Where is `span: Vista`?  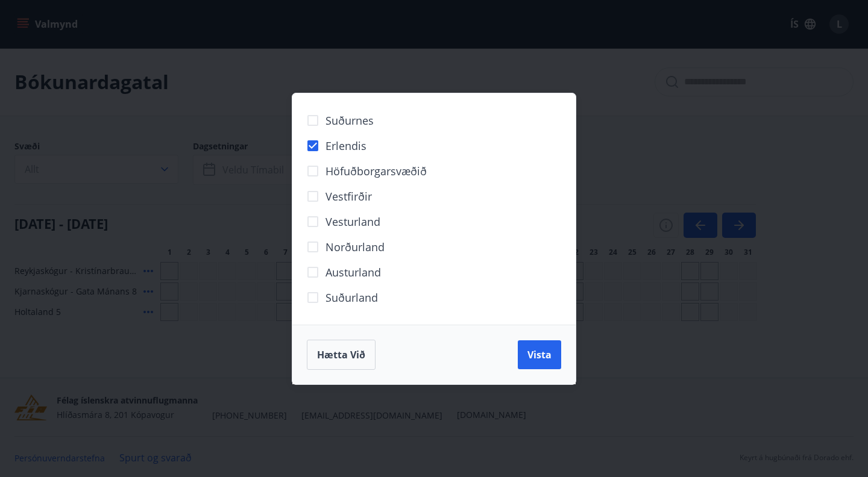 span: Vista is located at coordinates (539, 355).